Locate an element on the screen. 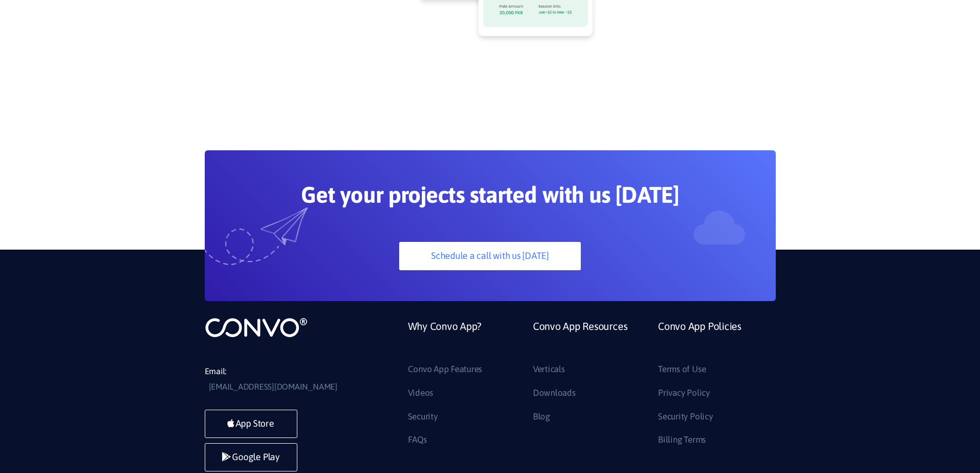 This screenshot has width=980, height=473. a: Why Convo App? is located at coordinates (445, 339).